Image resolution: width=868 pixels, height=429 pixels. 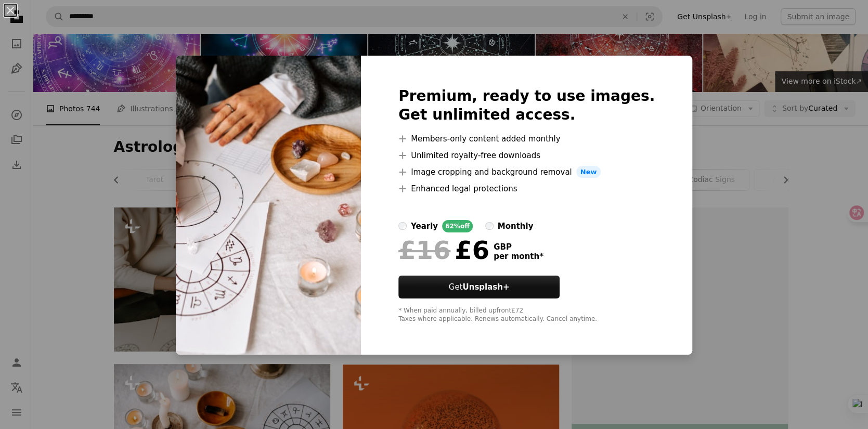 What do you see at coordinates (527, 172) in the screenshot?
I see `li: Image cropping and background removal` at bounding box center [527, 172].